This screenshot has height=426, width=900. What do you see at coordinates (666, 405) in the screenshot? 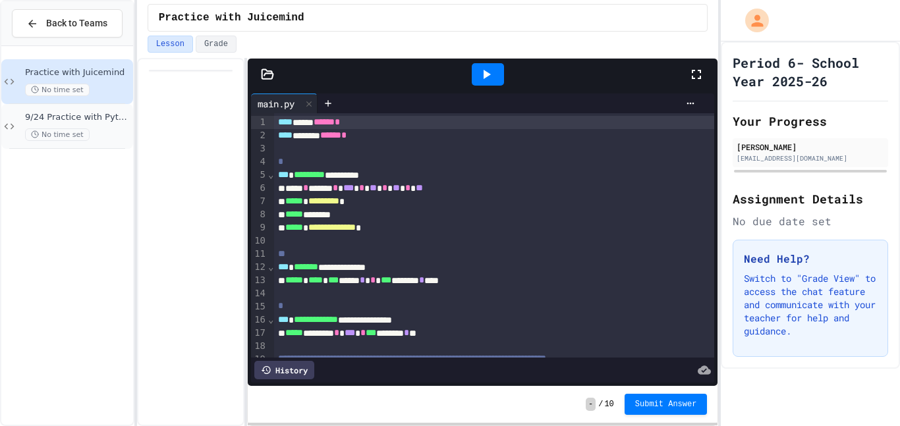
I see `span: Submit Answer` at bounding box center [666, 405].